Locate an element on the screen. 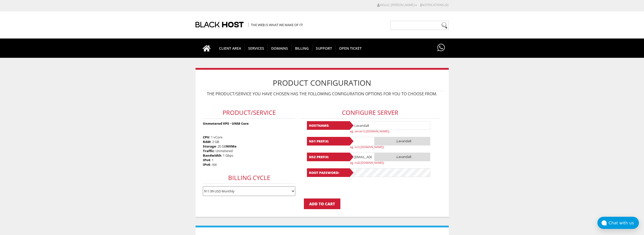  a: Notifications (0) is located at coordinates (434, 5).